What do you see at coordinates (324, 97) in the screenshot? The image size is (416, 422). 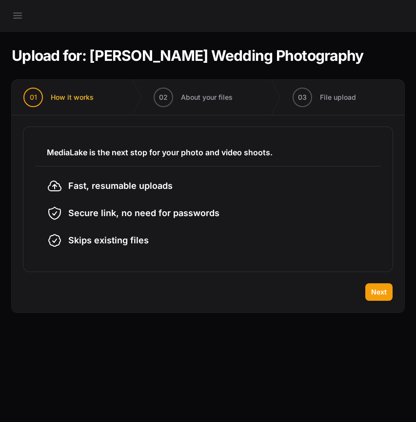 I see `button: 03 File upload` at bounding box center [324, 97].